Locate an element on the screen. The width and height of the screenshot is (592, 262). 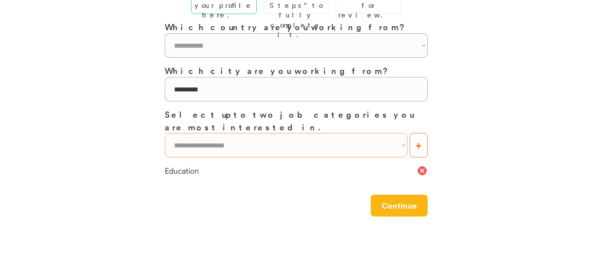
button: cancel is located at coordinates (422, 171).